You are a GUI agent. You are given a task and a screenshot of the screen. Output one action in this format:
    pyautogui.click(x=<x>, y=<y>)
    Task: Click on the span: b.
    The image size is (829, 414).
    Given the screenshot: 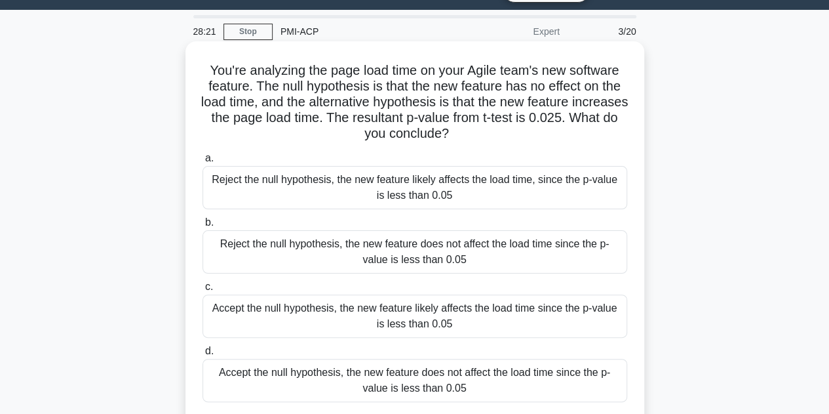 What is the action you would take?
    pyautogui.click(x=209, y=222)
    